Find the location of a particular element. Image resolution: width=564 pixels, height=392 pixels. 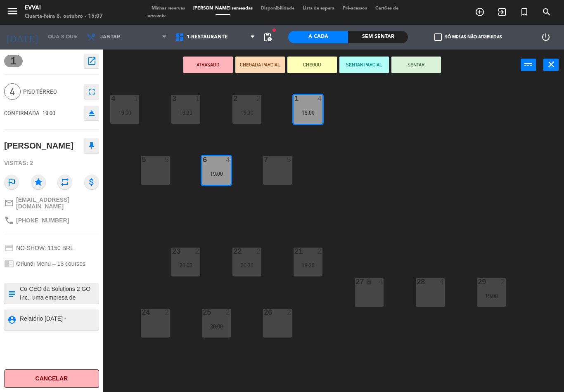

i: credit_card is located at coordinates (9, 248).